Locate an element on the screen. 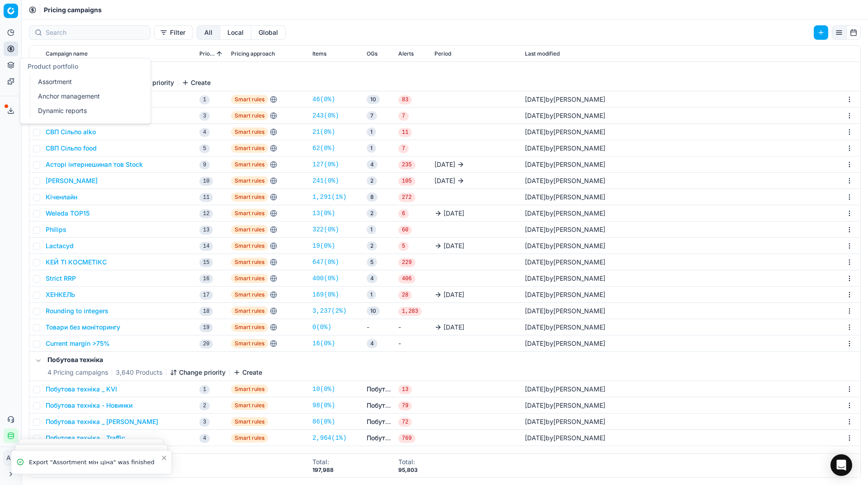 This screenshot has height=485, width=868. a: 3,237(2%) is located at coordinates (329, 311).